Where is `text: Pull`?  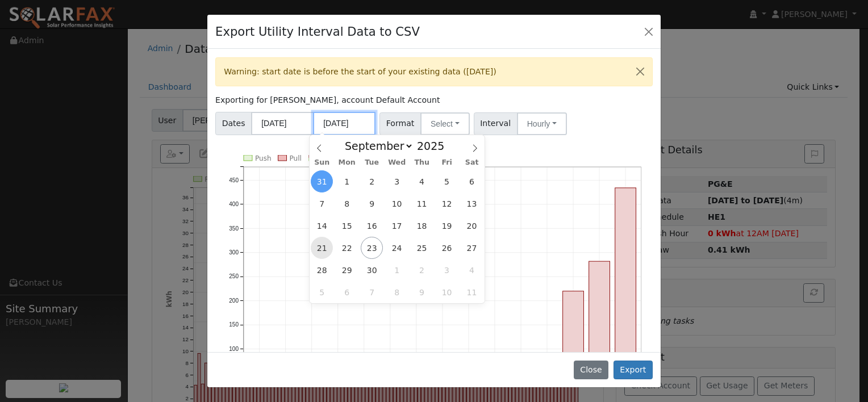
text: Pull is located at coordinates (296, 158).